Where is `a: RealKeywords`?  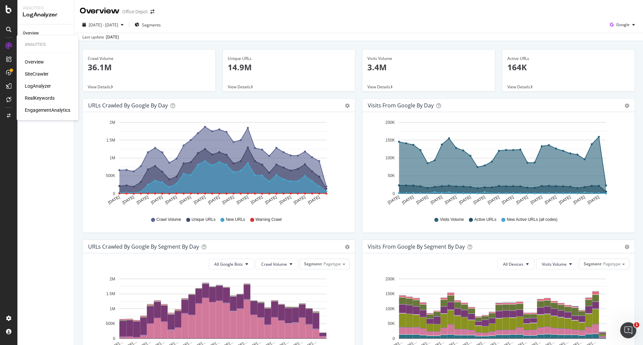 a: RealKeywords is located at coordinates (40, 98).